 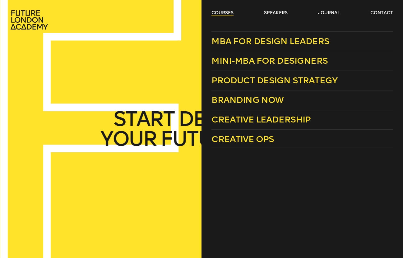 I want to click on span: Creative Leadership, so click(x=261, y=119).